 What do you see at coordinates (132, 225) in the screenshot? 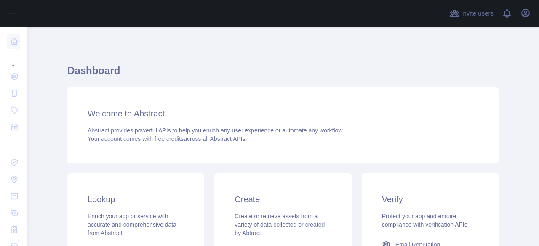
I see `span: Enrich your app or service with accurate and comprehensive data from Abstract` at bounding box center [132, 225].